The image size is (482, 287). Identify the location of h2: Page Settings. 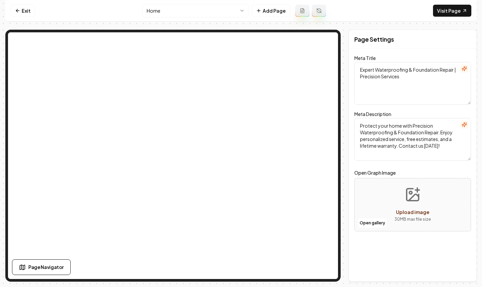
(374, 39).